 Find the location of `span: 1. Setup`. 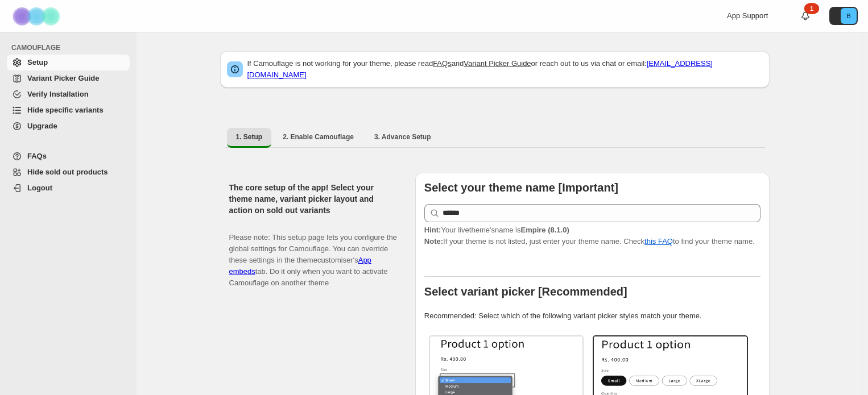

span: 1. Setup is located at coordinates (249, 137).